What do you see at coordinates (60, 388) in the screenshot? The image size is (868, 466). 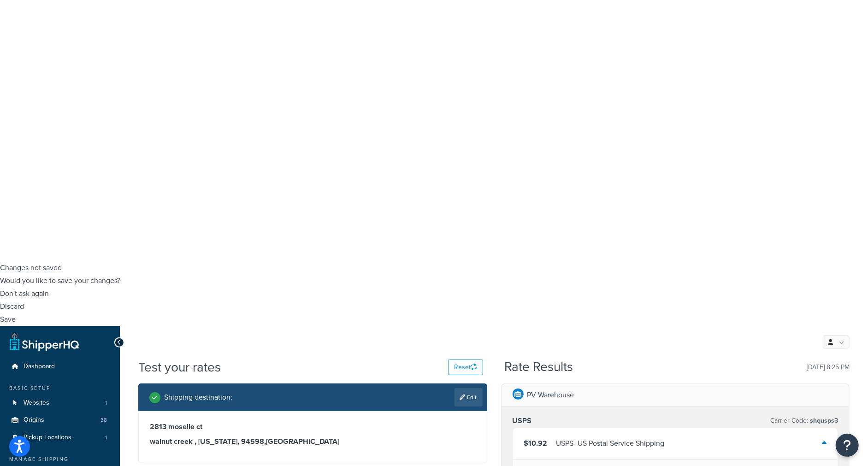 I see `div: Basic Setup` at bounding box center [60, 388].